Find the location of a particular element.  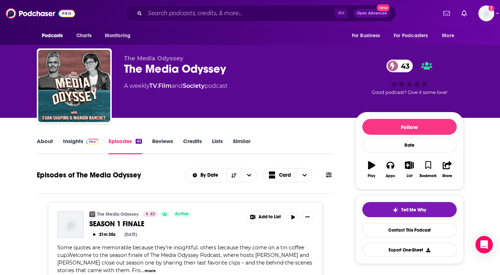

span: Add to List is located at coordinates (270, 216).